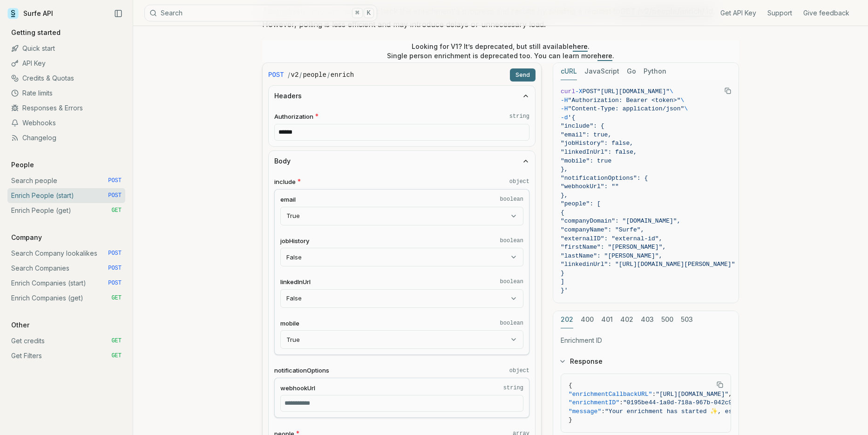 Image resolution: width=868 pixels, height=435 pixels. I want to click on a: Enrich People (start) POST, so click(66, 196).